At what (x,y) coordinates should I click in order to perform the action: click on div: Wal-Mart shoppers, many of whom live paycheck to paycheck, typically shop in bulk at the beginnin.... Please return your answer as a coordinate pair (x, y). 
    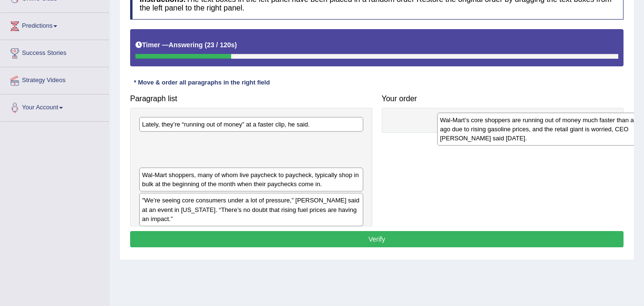
    Looking at the image, I should click on (251, 180).